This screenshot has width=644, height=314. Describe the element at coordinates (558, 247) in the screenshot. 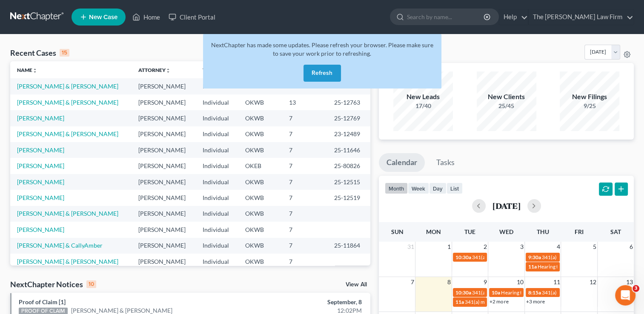

I see `span: 4` at that location.